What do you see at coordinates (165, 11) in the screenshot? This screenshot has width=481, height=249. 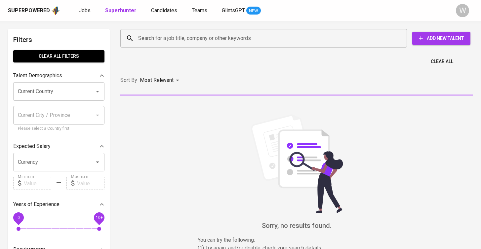 I see `a: Candidates` at bounding box center [165, 11].